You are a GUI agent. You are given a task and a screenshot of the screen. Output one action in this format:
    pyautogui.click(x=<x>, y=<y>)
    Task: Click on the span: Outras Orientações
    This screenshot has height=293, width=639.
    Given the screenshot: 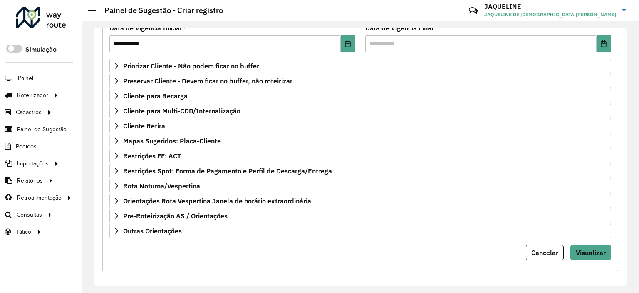 What is the action you would take?
    pyautogui.click(x=152, y=231)
    